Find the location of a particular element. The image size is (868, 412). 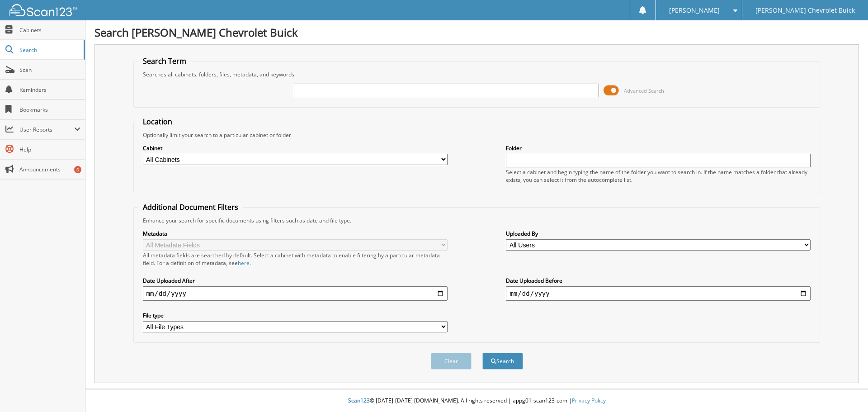

span: Bookmarks is located at coordinates (50, 109).